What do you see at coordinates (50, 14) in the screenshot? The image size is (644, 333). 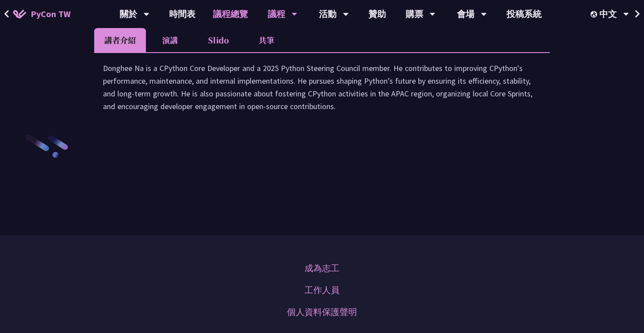 I see `span: PyCon TW` at bounding box center [50, 14].